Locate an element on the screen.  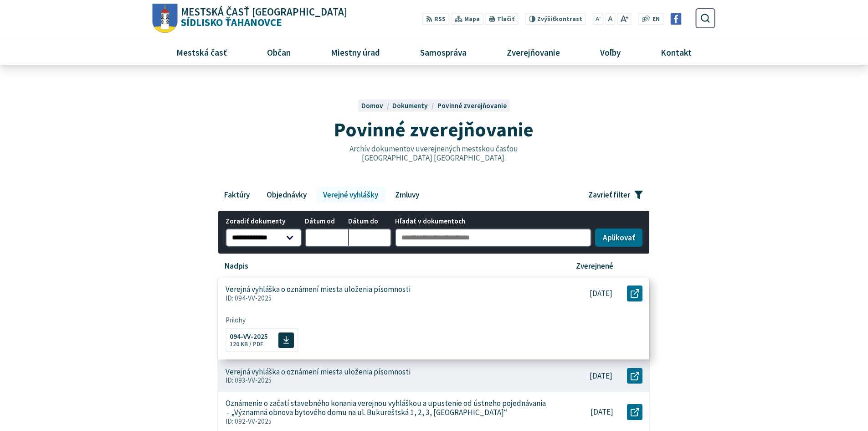
a: Voľby is located at coordinates (611, 52).